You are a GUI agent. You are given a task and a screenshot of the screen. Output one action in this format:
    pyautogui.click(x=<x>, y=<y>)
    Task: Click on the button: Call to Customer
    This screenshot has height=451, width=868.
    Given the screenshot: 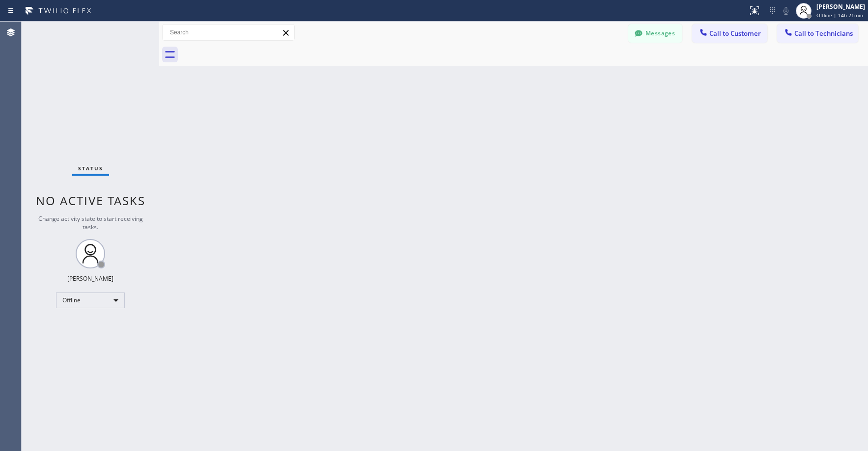 What is the action you would take?
    pyautogui.click(x=729, y=33)
    